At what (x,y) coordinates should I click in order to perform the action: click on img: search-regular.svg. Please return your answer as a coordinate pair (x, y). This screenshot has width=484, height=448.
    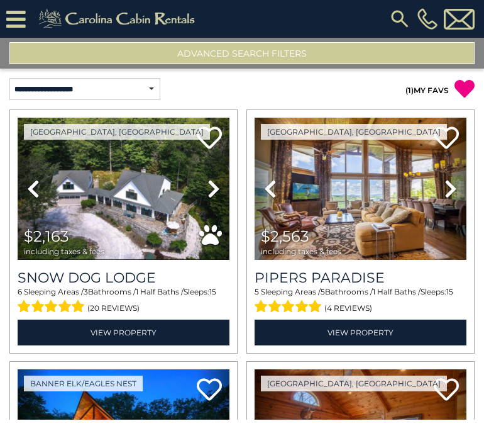
    Looking at the image, I should click on (400, 19).